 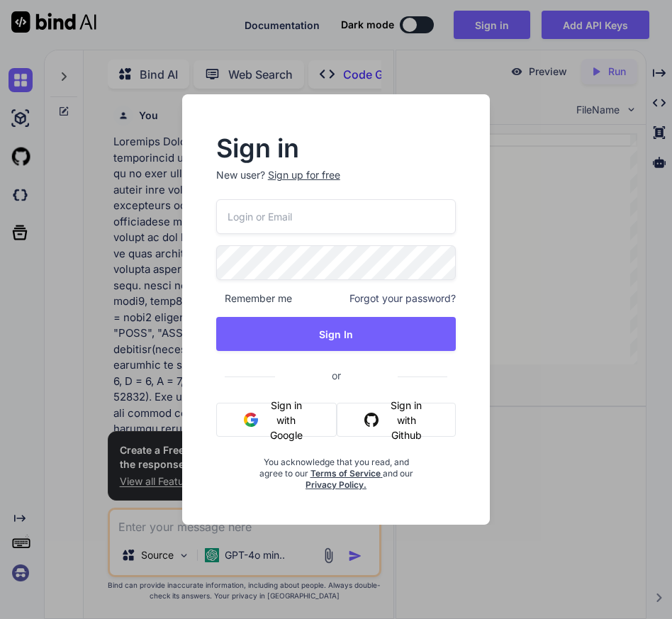 What do you see at coordinates (371, 420) in the screenshot?
I see `img: github` at bounding box center [371, 420].